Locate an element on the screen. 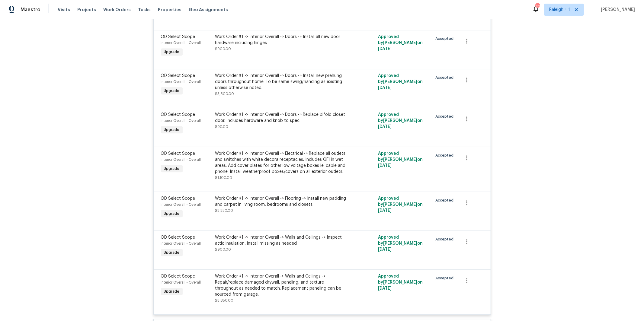 The height and width of the screenshot is (321, 644). span: Geo Assignments is located at coordinates (208, 10).